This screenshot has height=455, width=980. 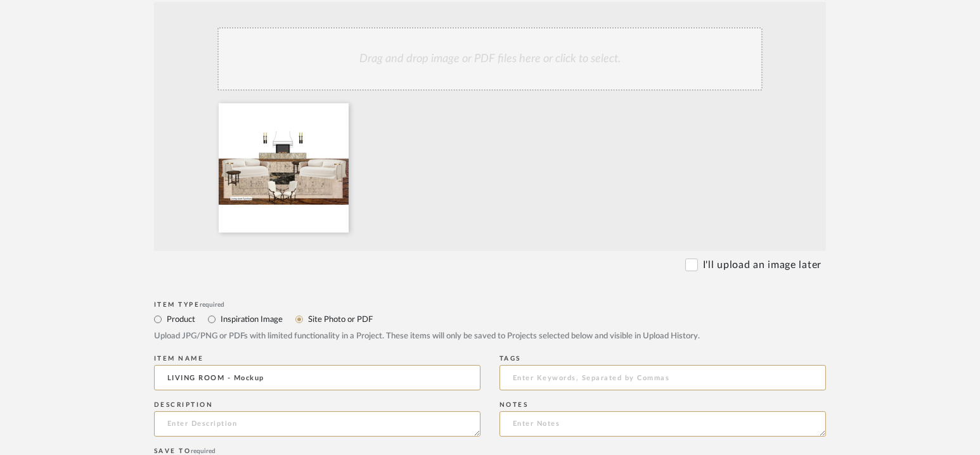 What do you see at coordinates (317, 405) in the screenshot?
I see `div: Description` at bounding box center [317, 405].